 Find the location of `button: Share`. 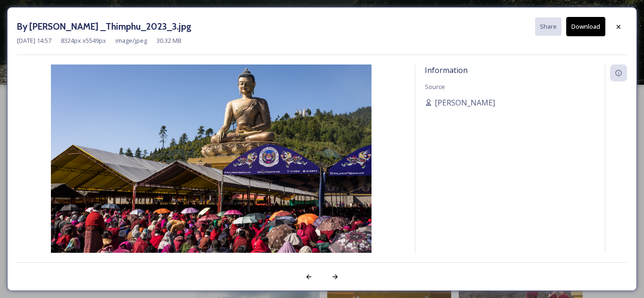

button: Share is located at coordinates (548, 26).